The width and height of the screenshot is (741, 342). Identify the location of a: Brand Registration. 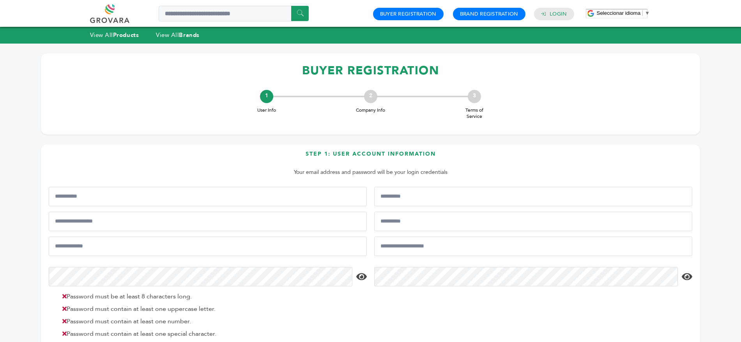
(489, 14).